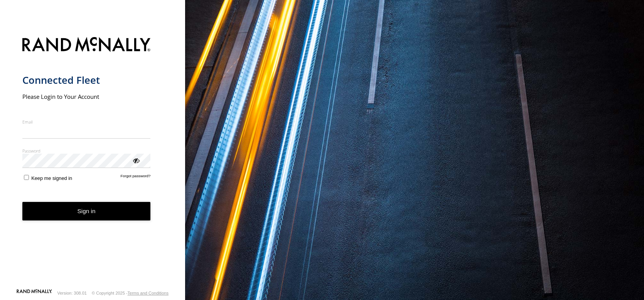 This screenshot has height=300, width=644. Describe the element at coordinates (93, 161) in the screenshot. I see `form: main` at that location.